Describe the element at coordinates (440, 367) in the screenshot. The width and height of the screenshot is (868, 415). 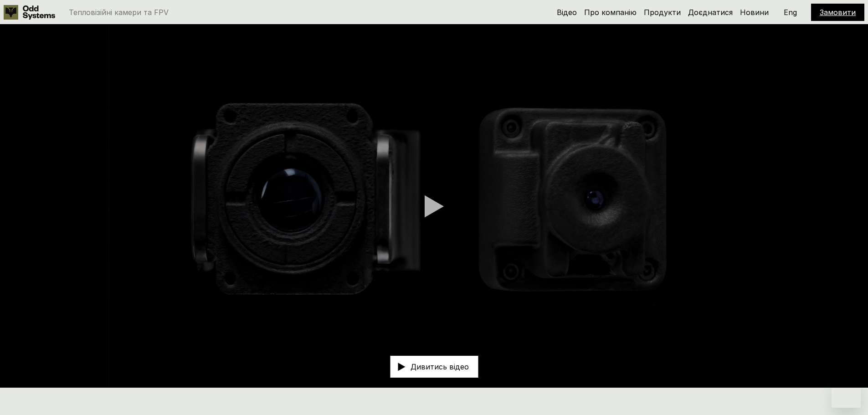
I see `p: Дивитись відео` at that location.